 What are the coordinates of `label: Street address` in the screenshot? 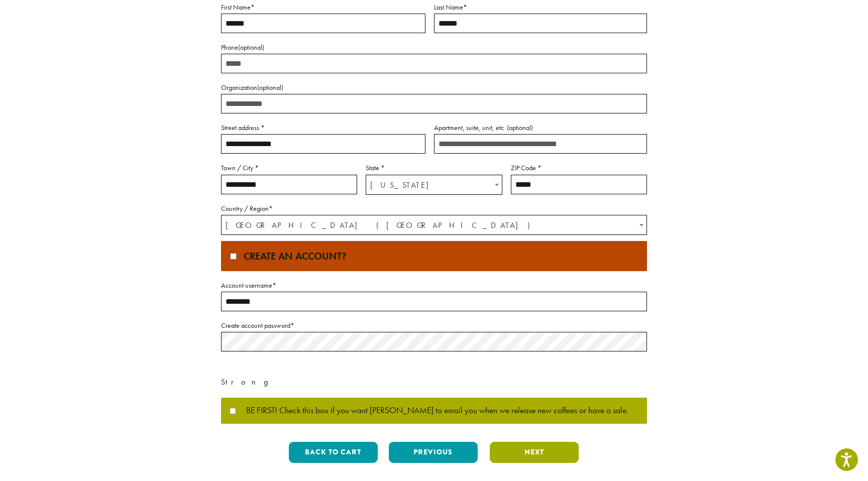 It's located at (323, 128).